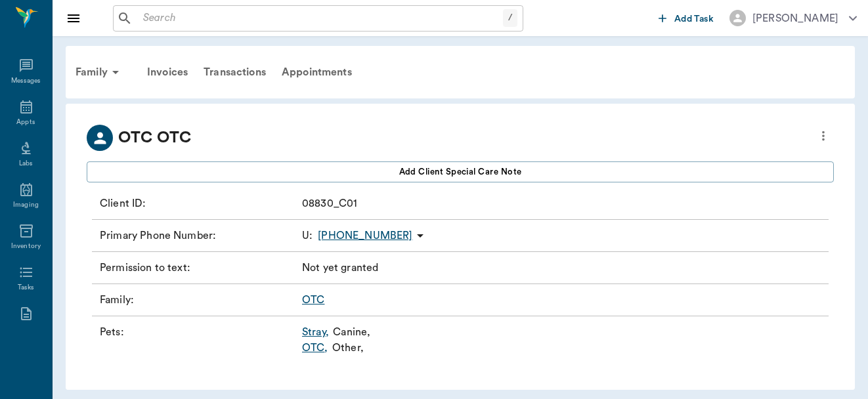 Image resolution: width=868 pixels, height=399 pixels. What do you see at coordinates (25, 246) in the screenshot?
I see `div: Inventory` at bounding box center [25, 246].